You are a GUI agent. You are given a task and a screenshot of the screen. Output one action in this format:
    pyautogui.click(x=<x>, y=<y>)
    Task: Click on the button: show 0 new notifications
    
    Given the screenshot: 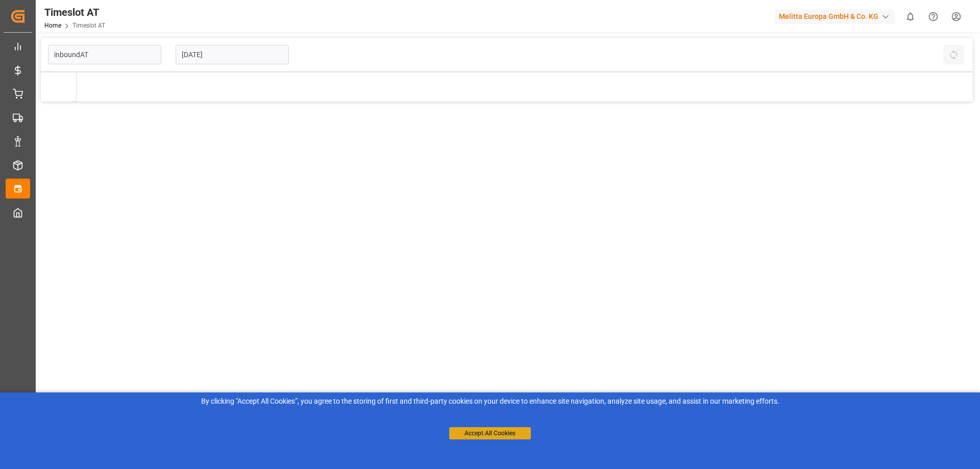 What is the action you would take?
    pyautogui.click(x=910, y=17)
    